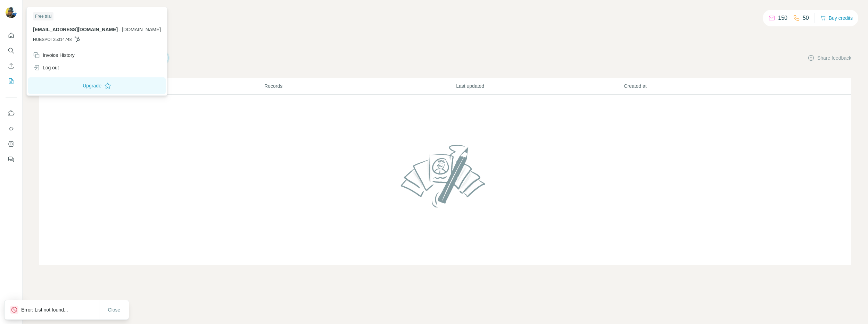  Describe the element at coordinates (97, 86) in the screenshot. I see `button: Upgrade` at that location.